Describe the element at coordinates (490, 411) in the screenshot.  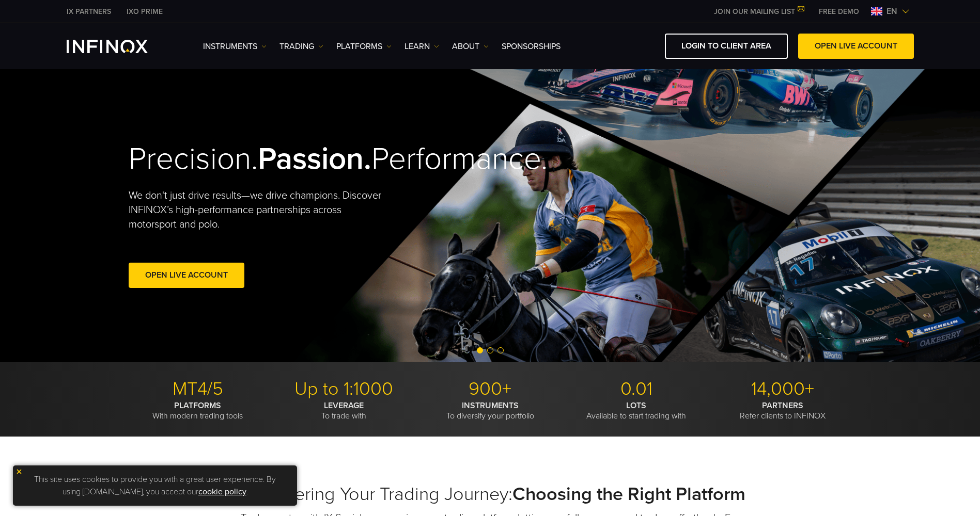
I see `p: To diversify your portfolio` at that location.